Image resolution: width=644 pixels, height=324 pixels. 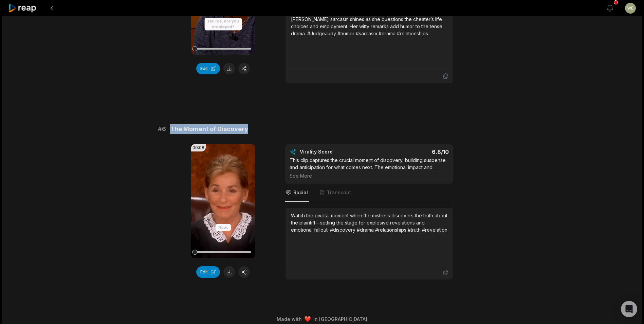 What do you see at coordinates (369, 175) in the screenshot?
I see `div: See More` at bounding box center [369, 175].